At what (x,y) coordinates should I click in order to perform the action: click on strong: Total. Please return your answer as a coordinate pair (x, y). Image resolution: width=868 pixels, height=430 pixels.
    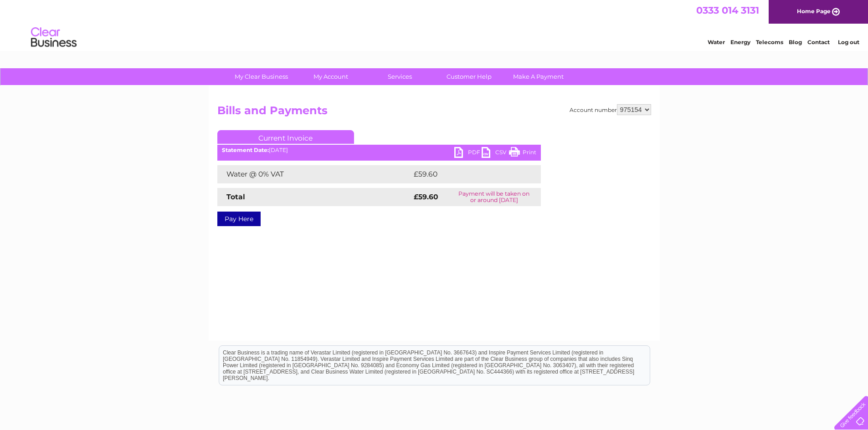
    Looking at the image, I should click on (236, 196).